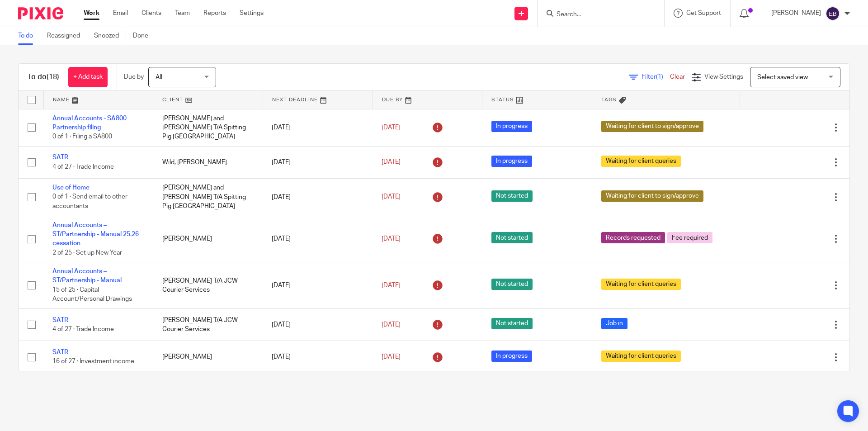  What do you see at coordinates (833, 14) in the screenshot?
I see `img: svg%3E` at bounding box center [833, 14].